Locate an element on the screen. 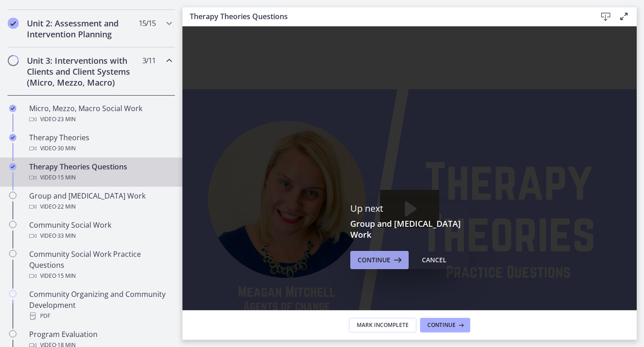 This screenshot has height=347, width=644. div: Micro, Mezzo, Macro Social Work is located at coordinates (101, 114).